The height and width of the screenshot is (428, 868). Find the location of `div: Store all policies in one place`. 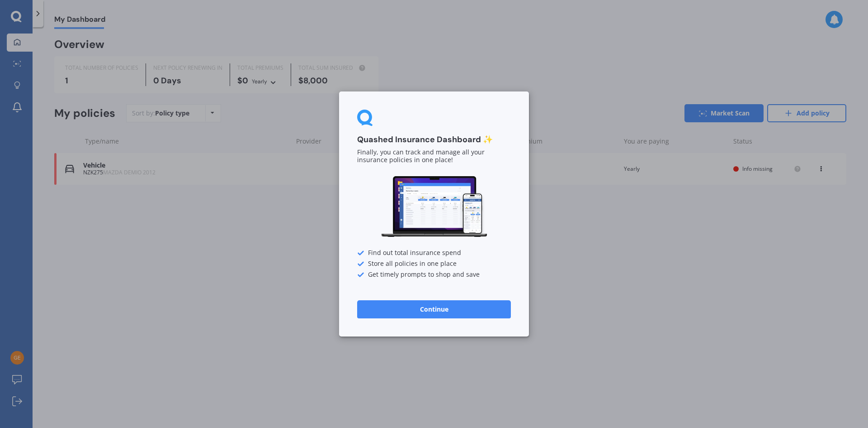

div: Store all policies in one place is located at coordinates (434, 264).